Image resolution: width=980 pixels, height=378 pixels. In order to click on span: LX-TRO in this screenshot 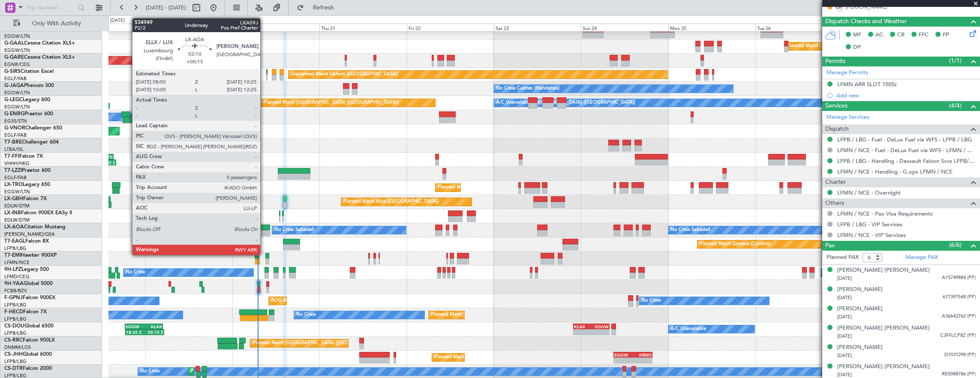, I will do `click(14, 184)`.